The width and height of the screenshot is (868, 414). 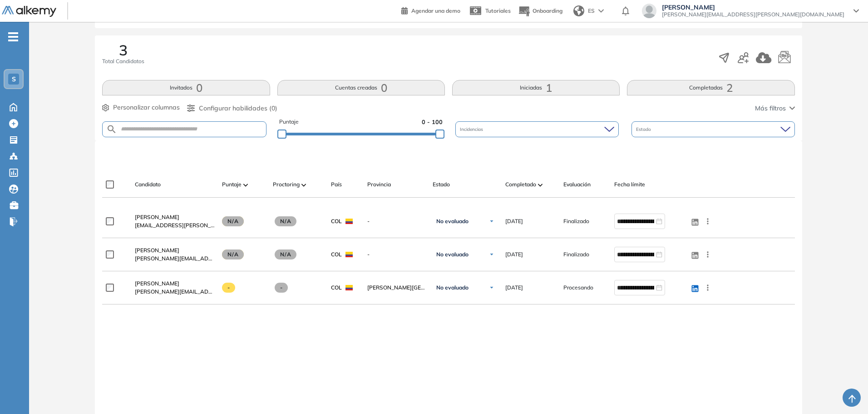 I want to click on span: Candidato, so click(x=147, y=184).